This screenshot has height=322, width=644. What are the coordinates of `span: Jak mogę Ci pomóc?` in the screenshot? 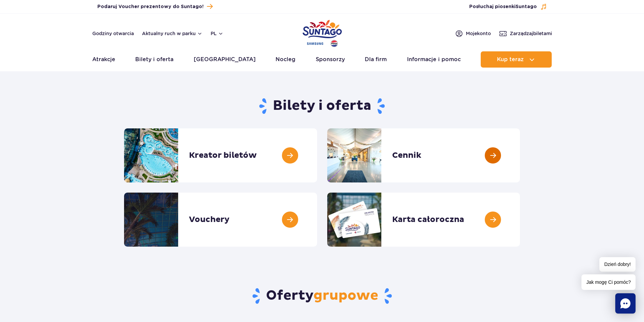 It's located at (608, 283).